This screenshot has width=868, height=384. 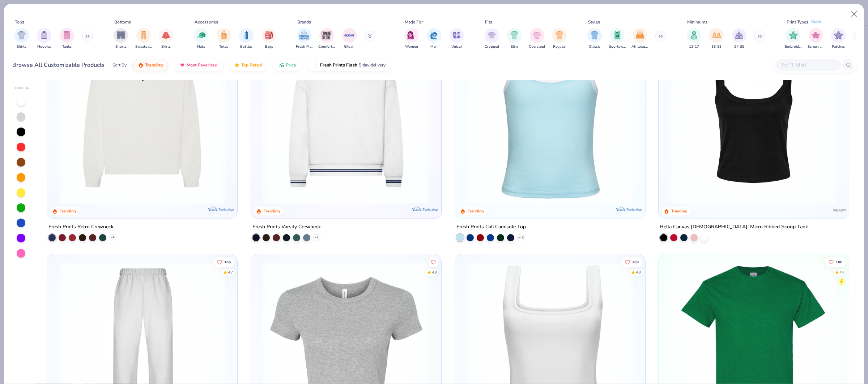 What do you see at coordinates (316, 65) in the screenshot?
I see `img: flash.gif` at bounding box center [316, 65].